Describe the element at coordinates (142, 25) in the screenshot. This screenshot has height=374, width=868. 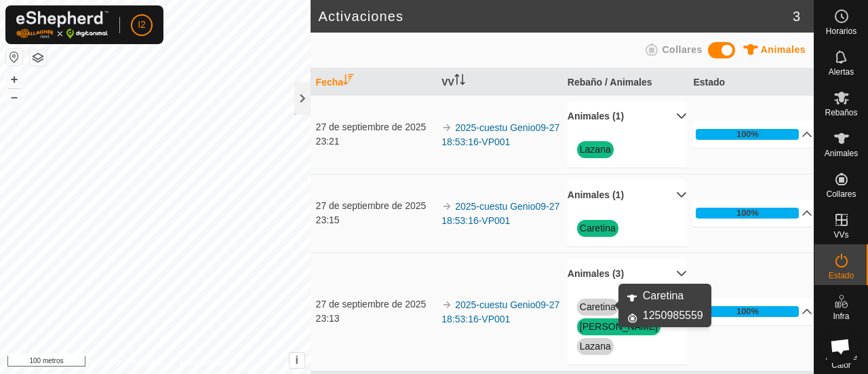
I see `font: I2` at that location.